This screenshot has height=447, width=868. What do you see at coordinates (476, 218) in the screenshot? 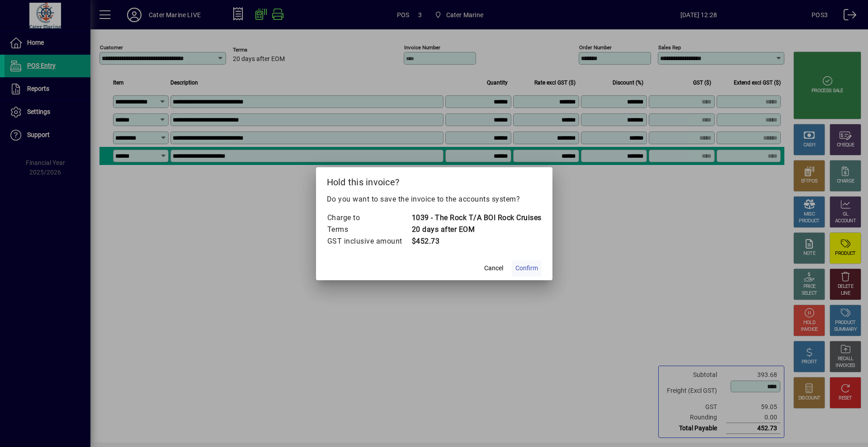
I see `td: 1039 - The Rock T/A BOI Rock Cruises` at bounding box center [476, 218].